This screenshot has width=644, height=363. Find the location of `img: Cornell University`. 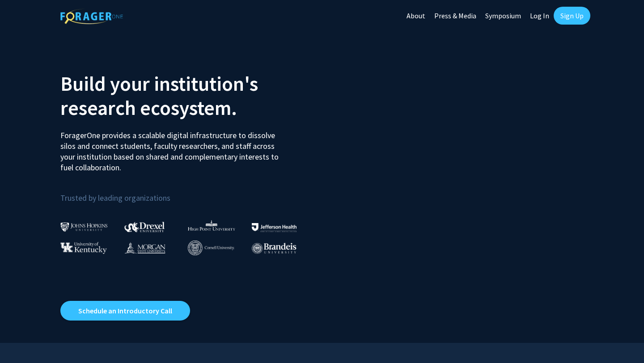

img: Cornell University is located at coordinates (211, 247).